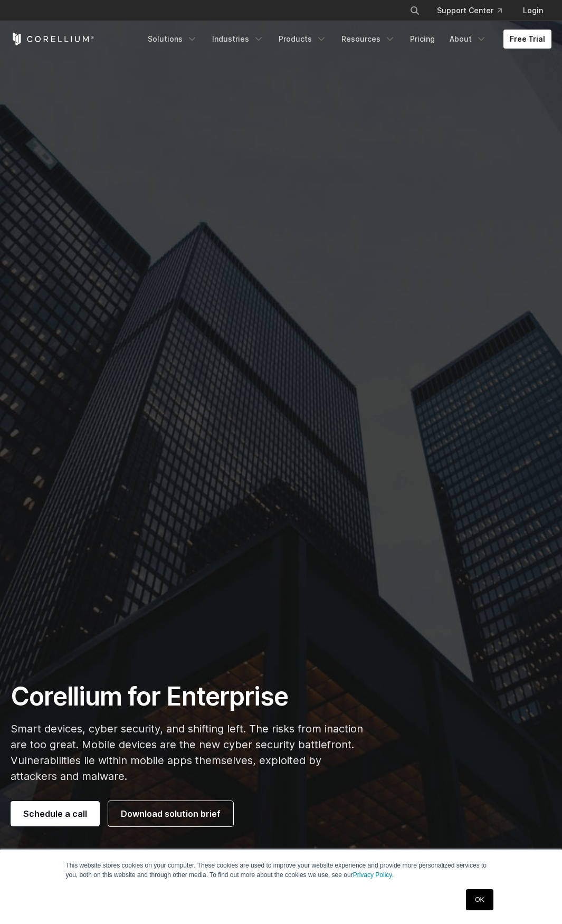  Describe the element at coordinates (422, 39) in the screenshot. I see `a: Pricing` at that location.